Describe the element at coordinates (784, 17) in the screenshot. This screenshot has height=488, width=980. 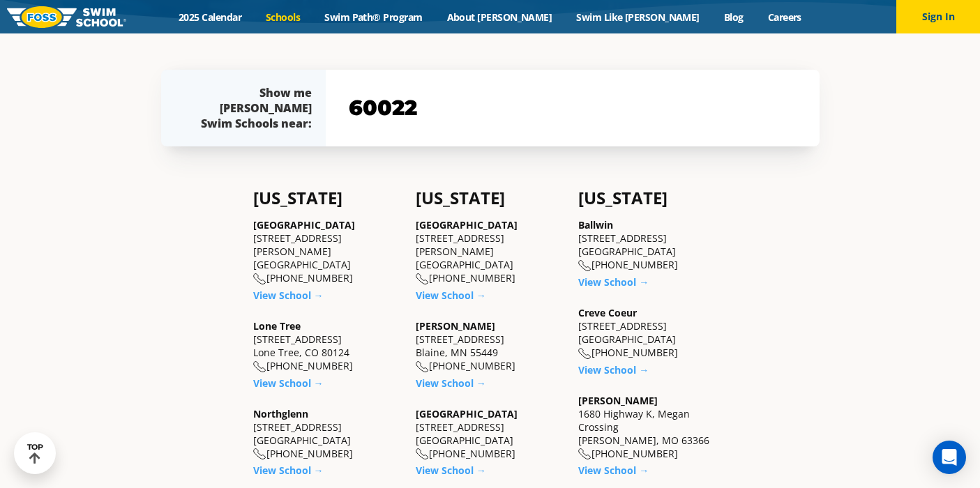
I see `a: Careers` at that location.